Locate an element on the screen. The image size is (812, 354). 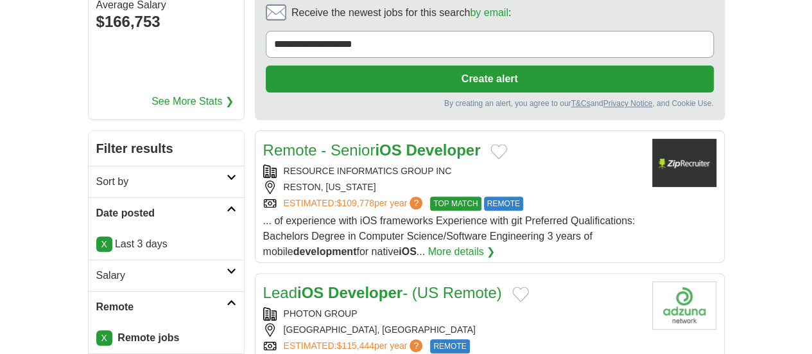
a: by email is located at coordinates (489, 12).